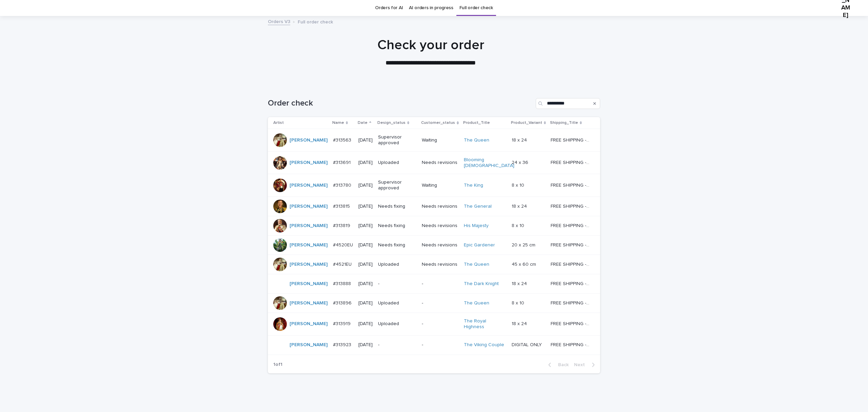  Describe the element at coordinates (342, 206) in the screenshot. I see `p: #313815` at that location.